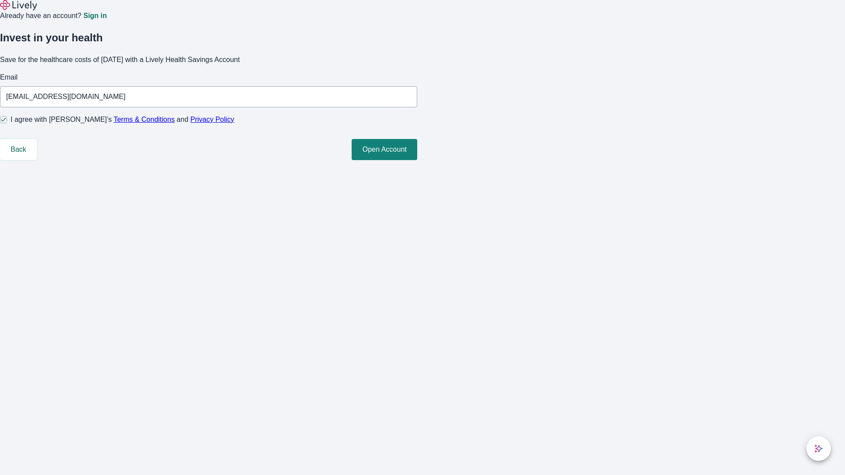  I want to click on a: Sign in, so click(95, 16).